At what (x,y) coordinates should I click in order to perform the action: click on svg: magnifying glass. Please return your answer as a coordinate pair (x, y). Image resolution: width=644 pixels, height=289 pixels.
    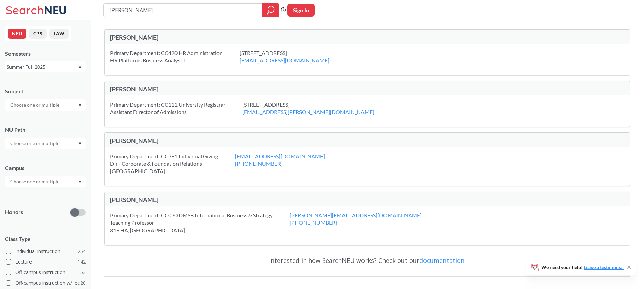
    Looking at the image, I should click on (271, 10).